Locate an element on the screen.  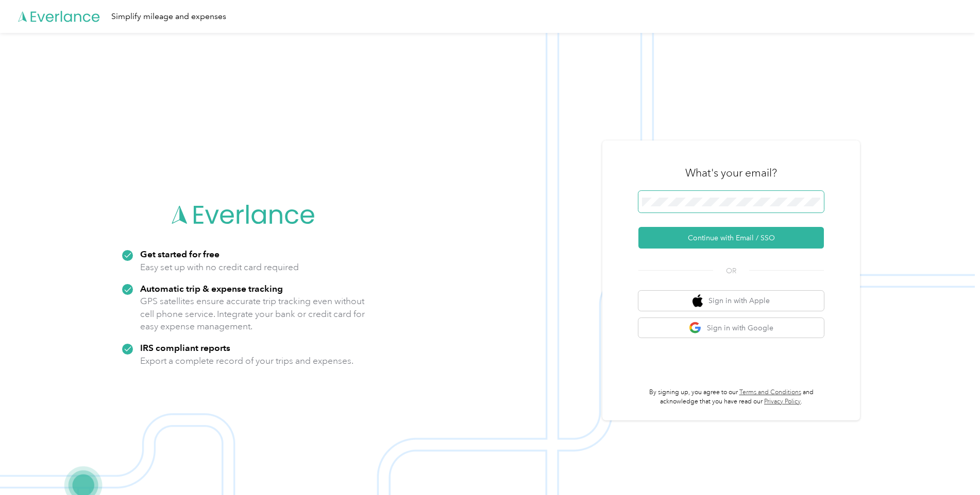
a: Privacy Policy is located at coordinates (782, 401).